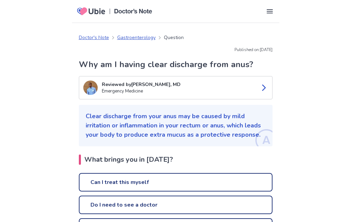 The image size is (351, 222). I want to click on h1: Why am I having clear discharge from anus?, so click(176, 64).